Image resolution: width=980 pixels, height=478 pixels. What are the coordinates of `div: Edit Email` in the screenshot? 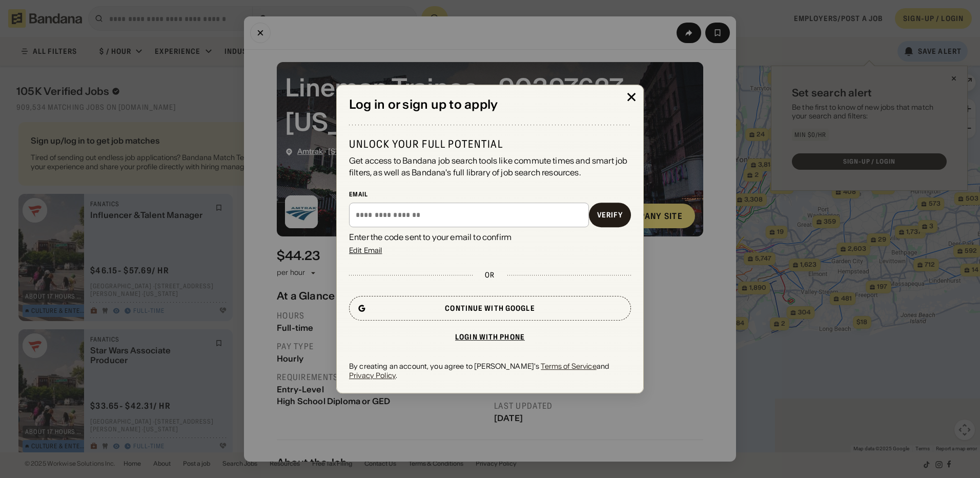 It's located at (365, 250).